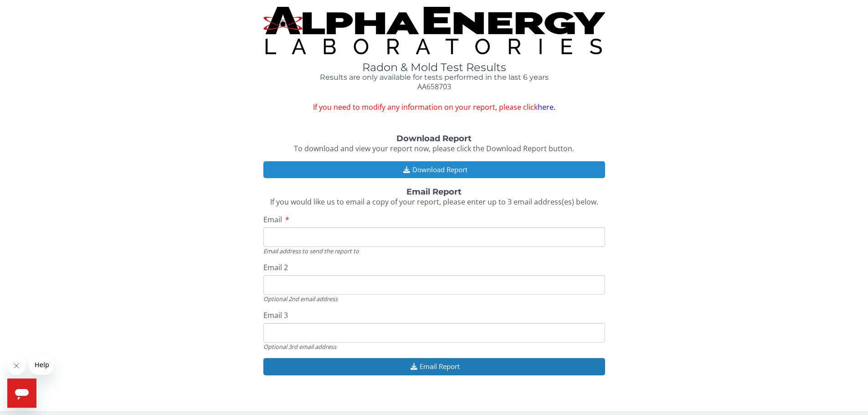  What do you see at coordinates (434, 169) in the screenshot?
I see `button: Download Report` at bounding box center [434, 169].